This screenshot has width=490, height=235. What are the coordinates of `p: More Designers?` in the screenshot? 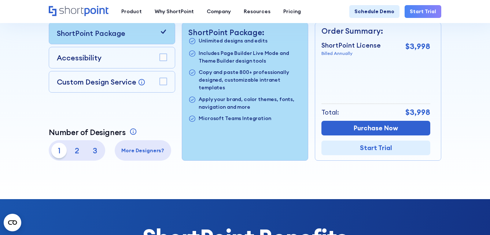 It's located at (143, 151).